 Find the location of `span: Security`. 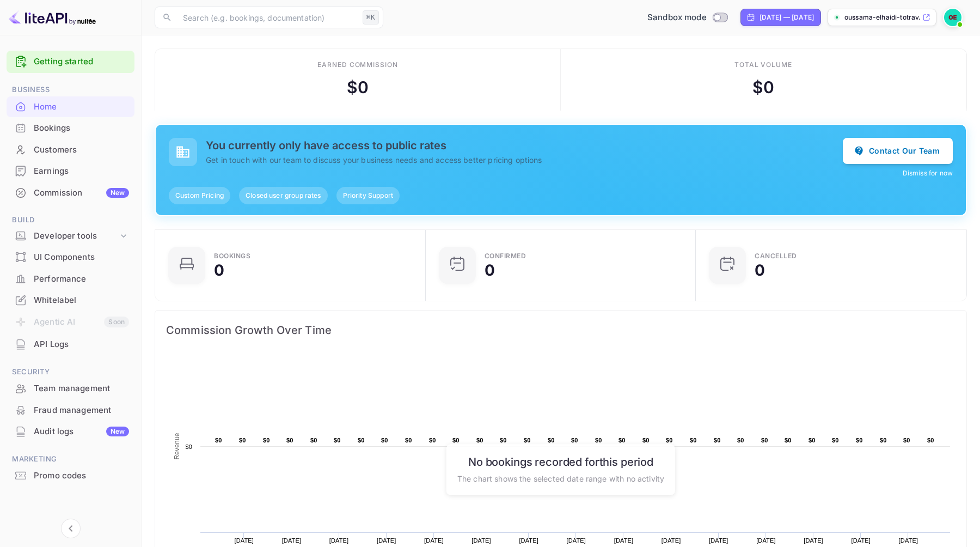

span: Security is located at coordinates (71, 372).